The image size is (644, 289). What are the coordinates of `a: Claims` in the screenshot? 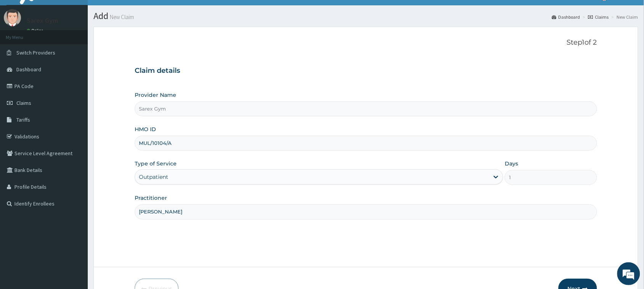 It's located at (599, 17).